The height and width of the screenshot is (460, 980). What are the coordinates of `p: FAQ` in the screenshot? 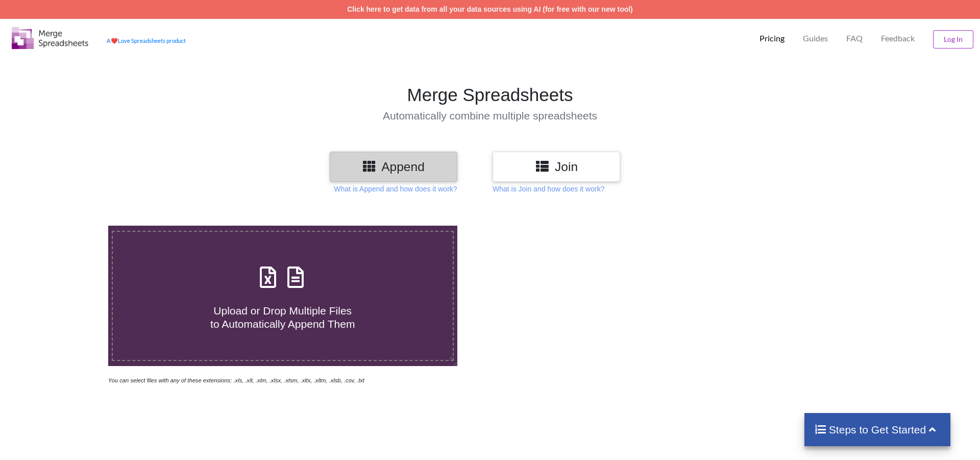 It's located at (855, 38).